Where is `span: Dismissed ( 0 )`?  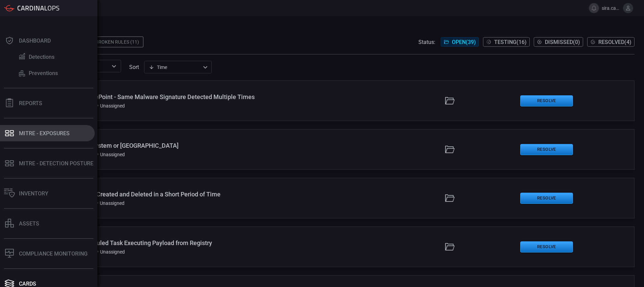 span: Dismissed ( 0 ) is located at coordinates (563, 42).